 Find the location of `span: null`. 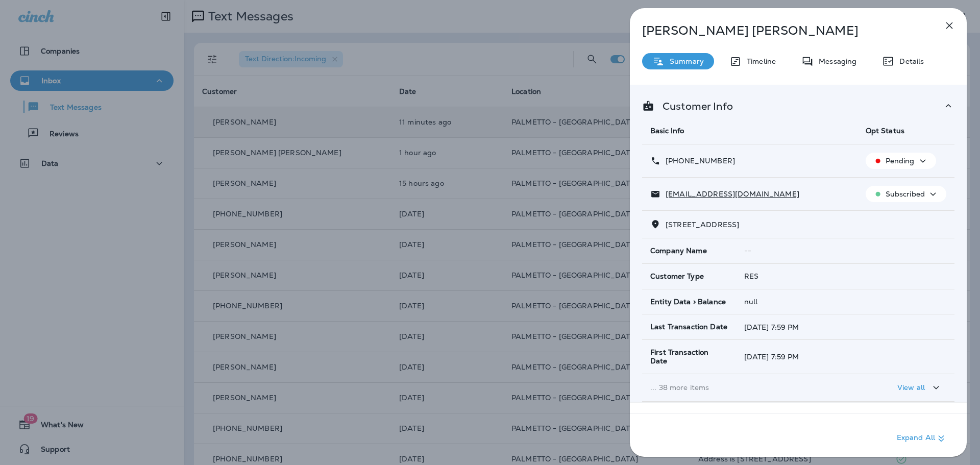

span: null is located at coordinates (750, 302).